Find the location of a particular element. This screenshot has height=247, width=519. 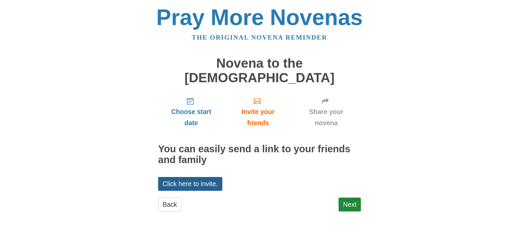

a: The original novena reminder is located at coordinates (260, 37).